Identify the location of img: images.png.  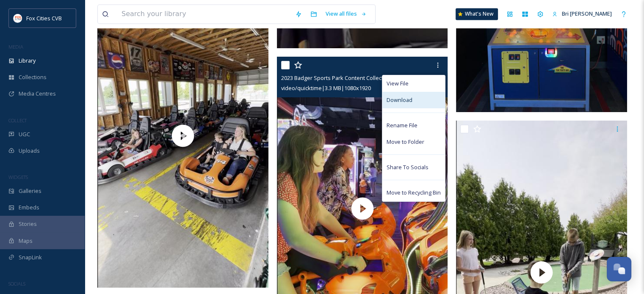
(18, 18).